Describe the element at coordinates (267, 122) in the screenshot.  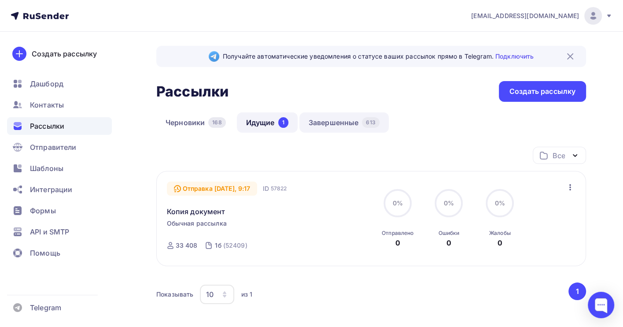
I see `a: Идущие1` at that location.